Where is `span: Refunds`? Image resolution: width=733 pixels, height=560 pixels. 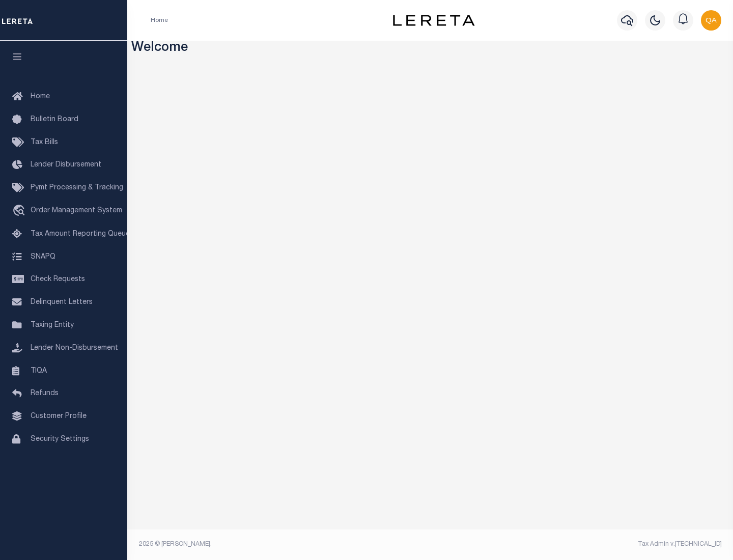
span: Refunds is located at coordinates (44, 394).